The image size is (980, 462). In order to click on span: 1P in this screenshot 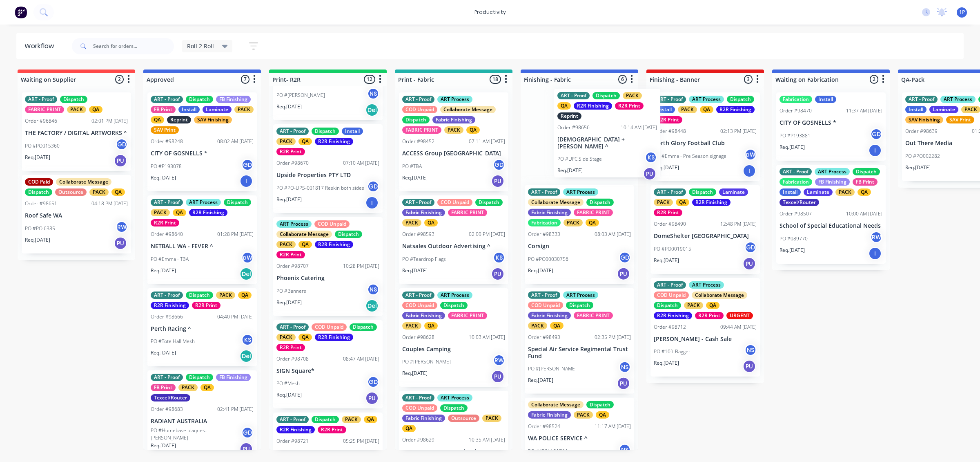, I will do `click(962, 12)`.